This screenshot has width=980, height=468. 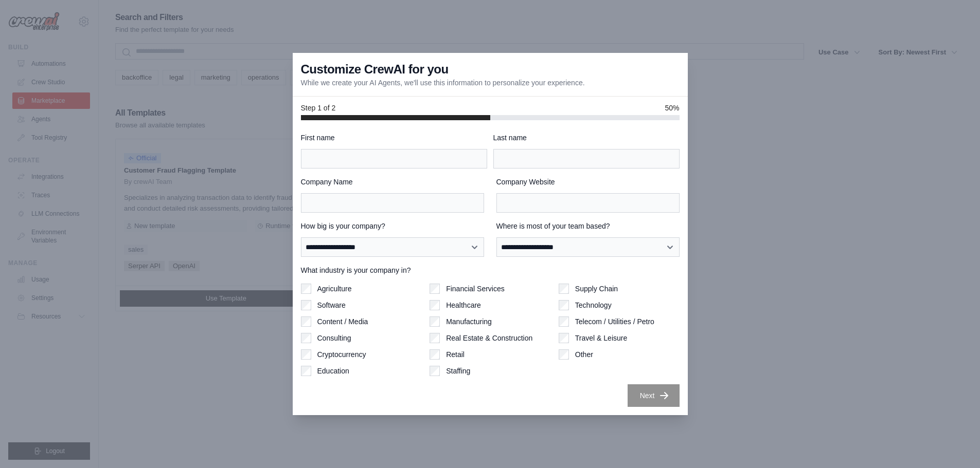 What do you see at coordinates (394, 138) in the screenshot?
I see `label: First name` at bounding box center [394, 138].